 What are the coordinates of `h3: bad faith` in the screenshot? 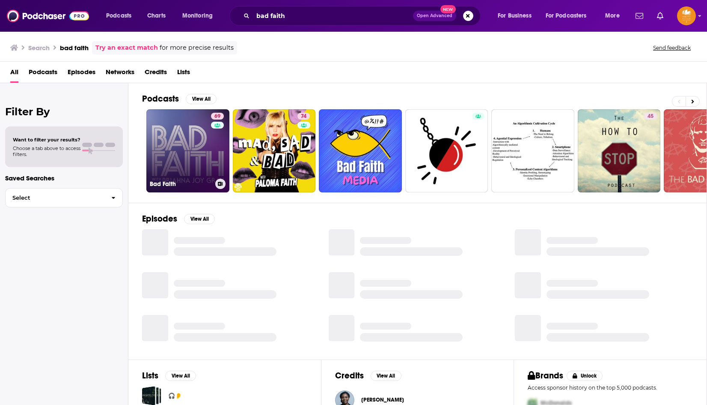 It's located at (74, 48).